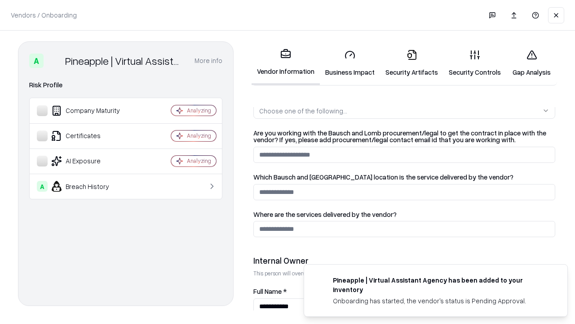 This screenshot has width=575, height=324. I want to click on div: Pineapple | Virtual Assistant Agency has been added to your inventory, so click(439, 284).